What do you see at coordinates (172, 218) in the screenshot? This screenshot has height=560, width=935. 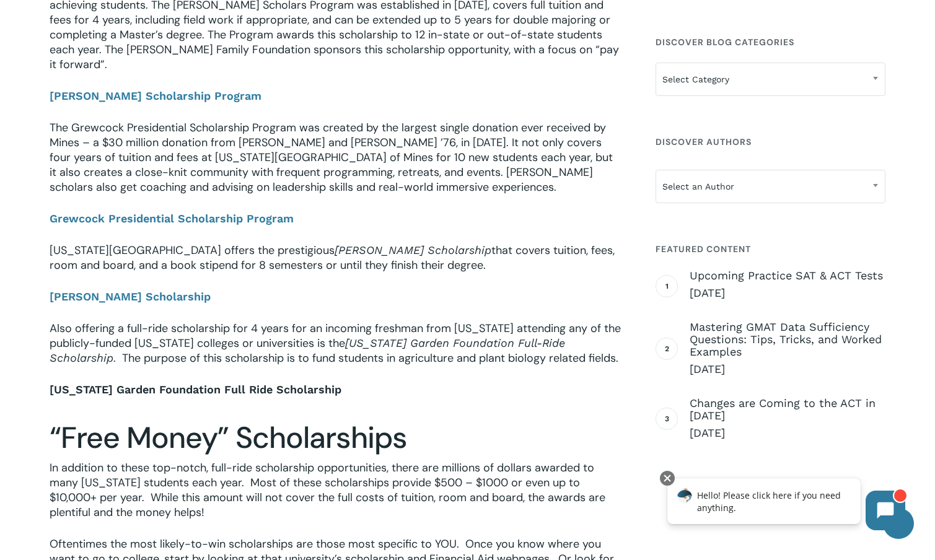 I see `a: Grewcock Presidential Scholarship Program` at bounding box center [172, 218].